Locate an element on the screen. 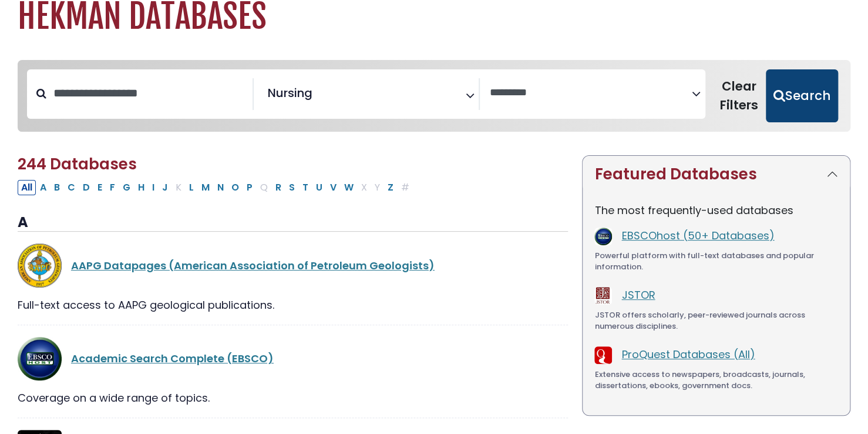 The height and width of the screenshot is (434, 868). button: Filter Results F is located at coordinates (112, 187).